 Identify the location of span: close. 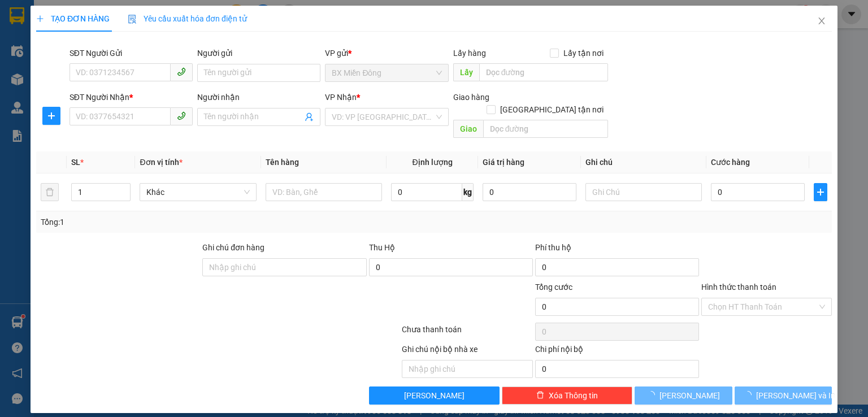
(822, 21).